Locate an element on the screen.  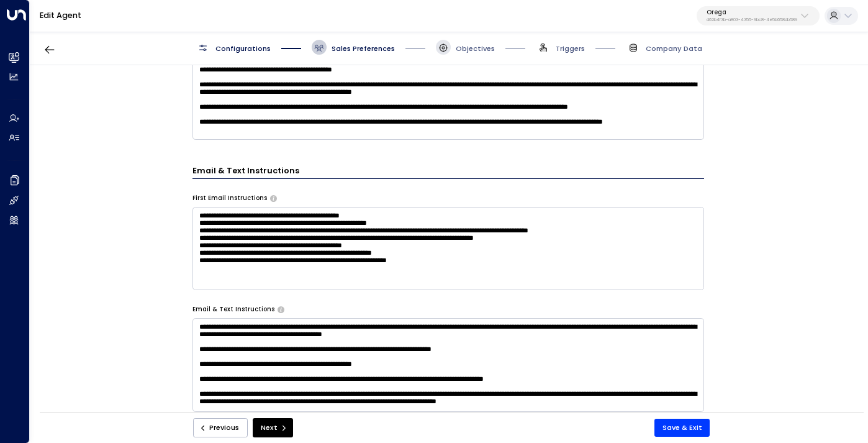
button: Provide any specific instructions you want the agent to follow only when responding to leads via ... is located at coordinates (280, 309).